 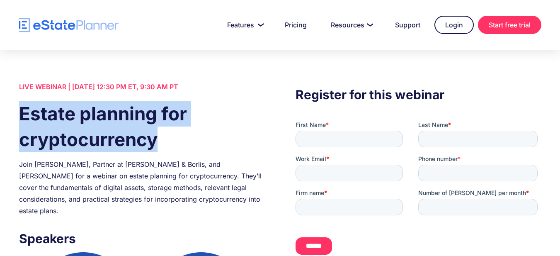 I want to click on a: Resources, so click(x=351, y=25).